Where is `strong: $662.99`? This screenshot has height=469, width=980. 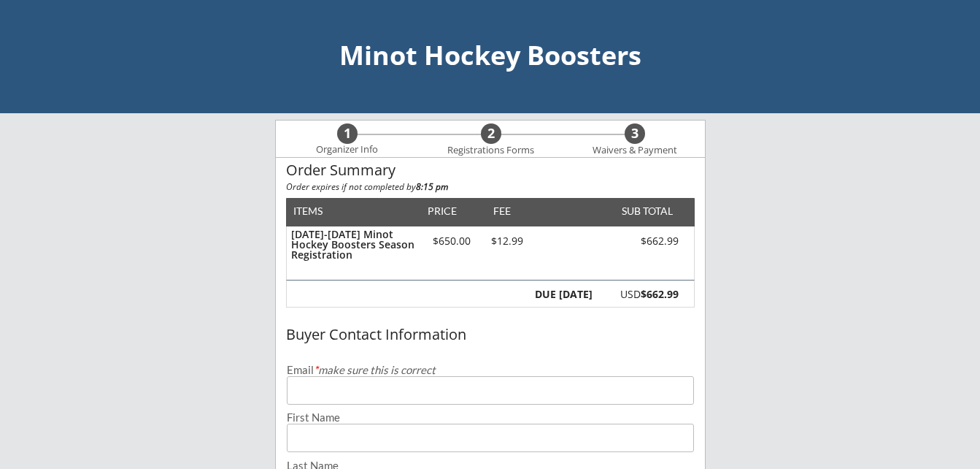 strong: $662.99 is located at coordinates (660, 294).